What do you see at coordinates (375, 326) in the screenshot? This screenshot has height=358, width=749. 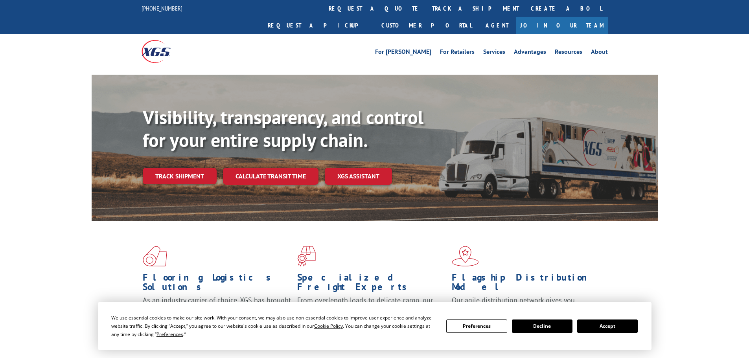 I see `div: Cookie Consent Prompt` at bounding box center [375, 326].